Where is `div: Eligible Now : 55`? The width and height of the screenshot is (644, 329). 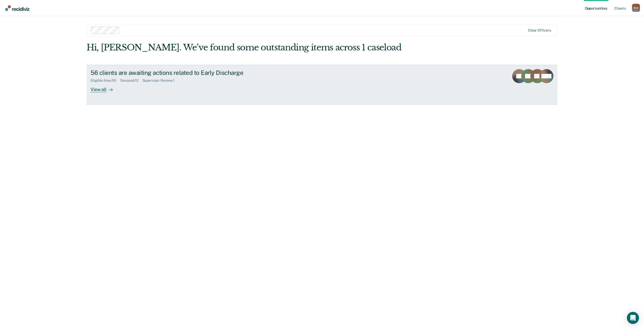
div: Eligible Now : 55 is located at coordinates (105, 80).